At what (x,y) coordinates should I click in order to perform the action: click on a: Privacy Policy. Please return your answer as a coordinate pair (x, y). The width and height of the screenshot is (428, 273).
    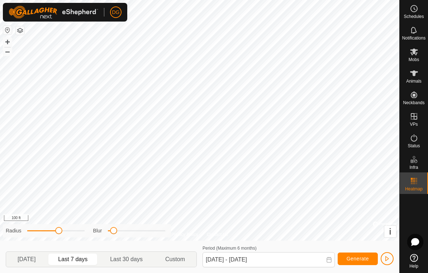
    Looking at the image, I should click on (185, 234).